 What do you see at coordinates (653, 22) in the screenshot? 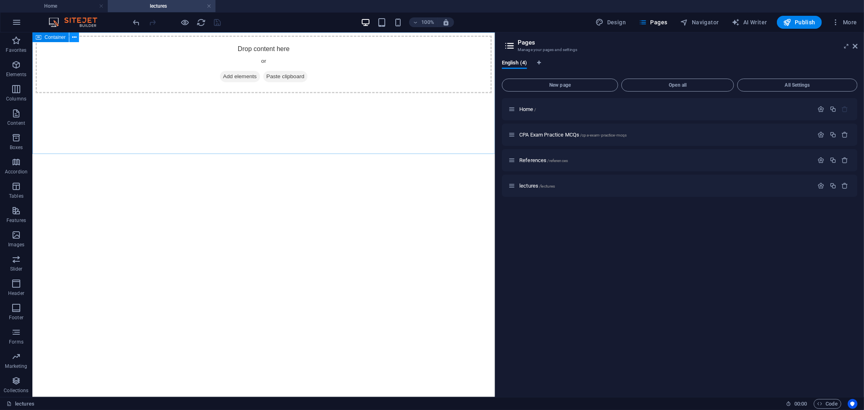
I see `button: Pages` at bounding box center [653, 22].